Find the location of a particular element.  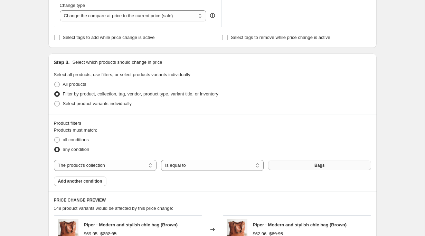

span: Filter by product, collection, tag, vendor, product type, variant title, or inventory is located at coordinates (141, 94).